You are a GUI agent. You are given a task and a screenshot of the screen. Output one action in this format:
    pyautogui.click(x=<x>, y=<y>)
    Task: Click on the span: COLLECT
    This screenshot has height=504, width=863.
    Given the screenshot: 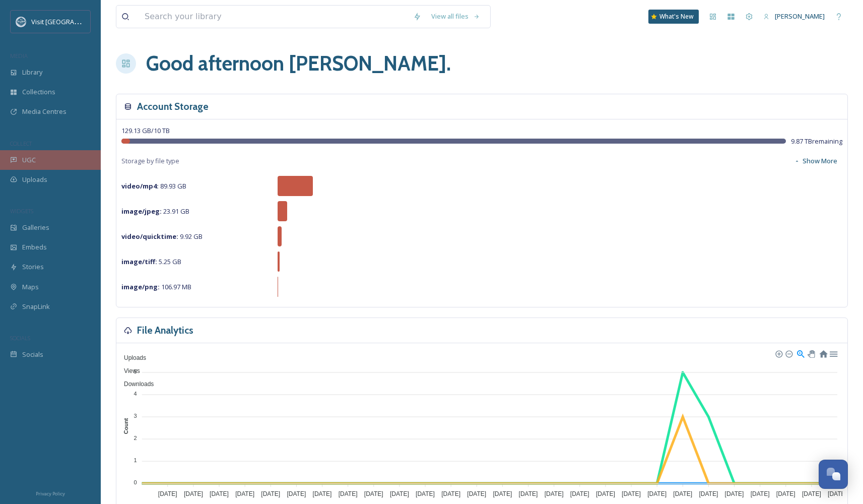 What is the action you would take?
    pyautogui.click(x=21, y=143)
    